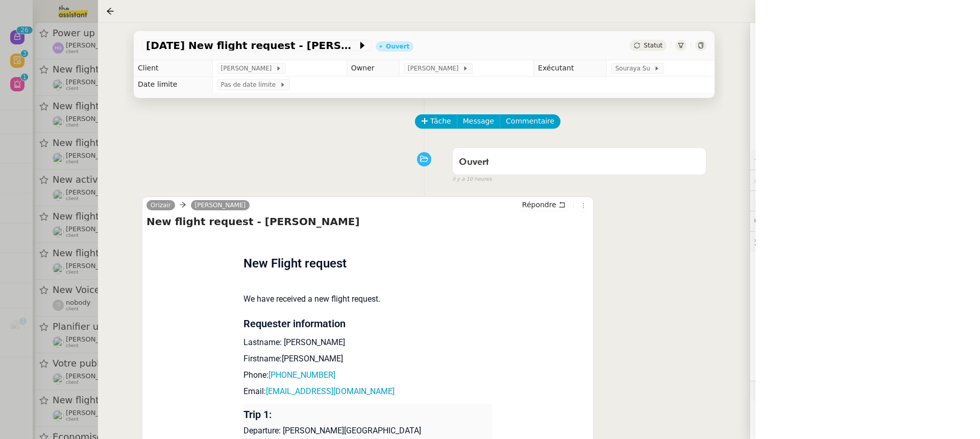 This screenshot has height=439, width=980. Describe the element at coordinates (865, 200) in the screenshot. I see `div: ⏲️Tâches 0:00 0actions` at that location.